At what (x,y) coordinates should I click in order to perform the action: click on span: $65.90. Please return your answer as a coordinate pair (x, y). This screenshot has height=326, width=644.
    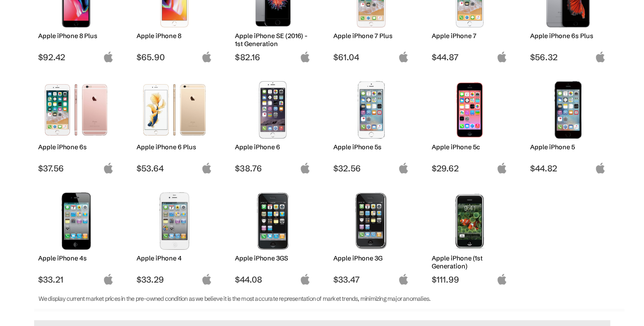
    Looking at the image, I should click on (174, 57).